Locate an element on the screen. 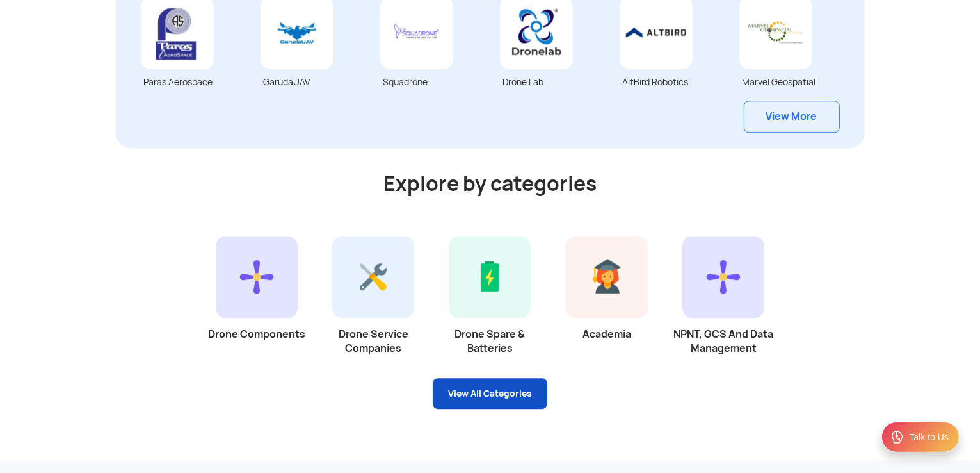 The height and width of the screenshot is (473, 980). a: Academia is located at coordinates (607, 306).